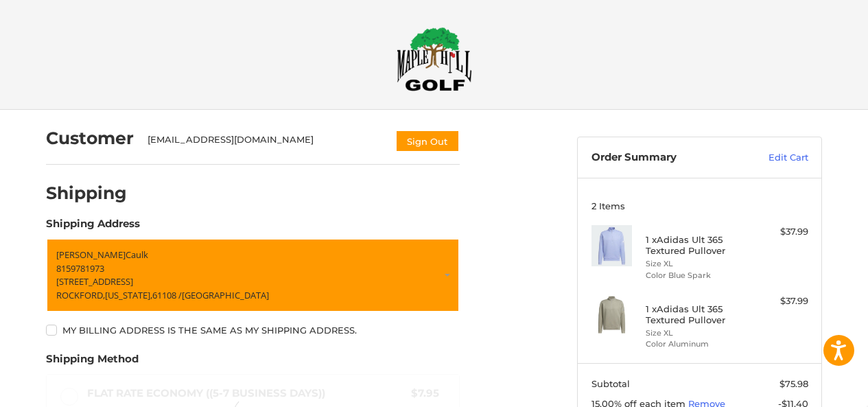  What do you see at coordinates (136, 255) in the screenshot?
I see `span: Caulk` at bounding box center [136, 255].